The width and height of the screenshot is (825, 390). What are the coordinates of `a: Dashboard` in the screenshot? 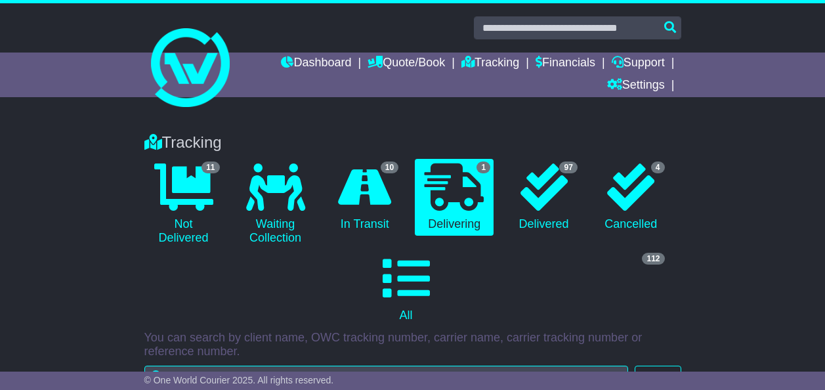 It's located at (316, 64).